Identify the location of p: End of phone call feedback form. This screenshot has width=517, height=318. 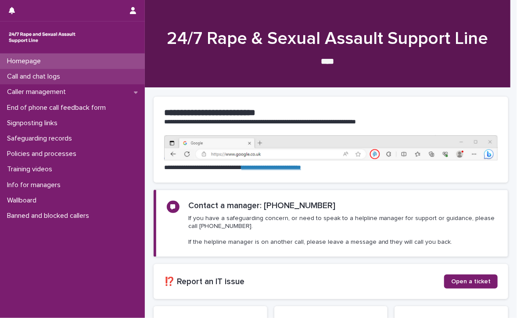
(58, 108).